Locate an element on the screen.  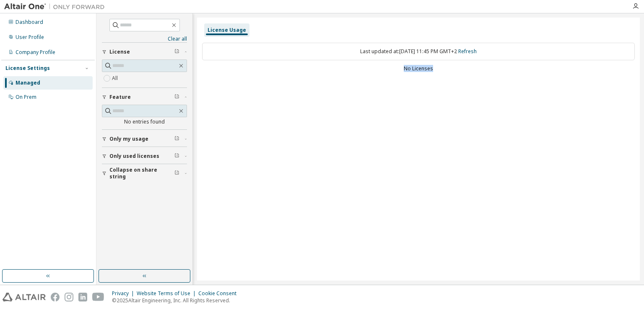
div: No Licenses is located at coordinates (418, 69).